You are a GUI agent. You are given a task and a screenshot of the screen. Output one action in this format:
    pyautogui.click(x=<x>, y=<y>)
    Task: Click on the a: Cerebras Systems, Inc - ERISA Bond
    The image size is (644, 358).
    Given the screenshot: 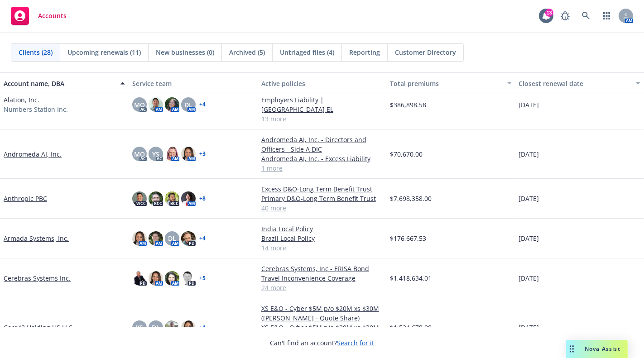 What is the action you would take?
    pyautogui.click(x=322, y=268)
    